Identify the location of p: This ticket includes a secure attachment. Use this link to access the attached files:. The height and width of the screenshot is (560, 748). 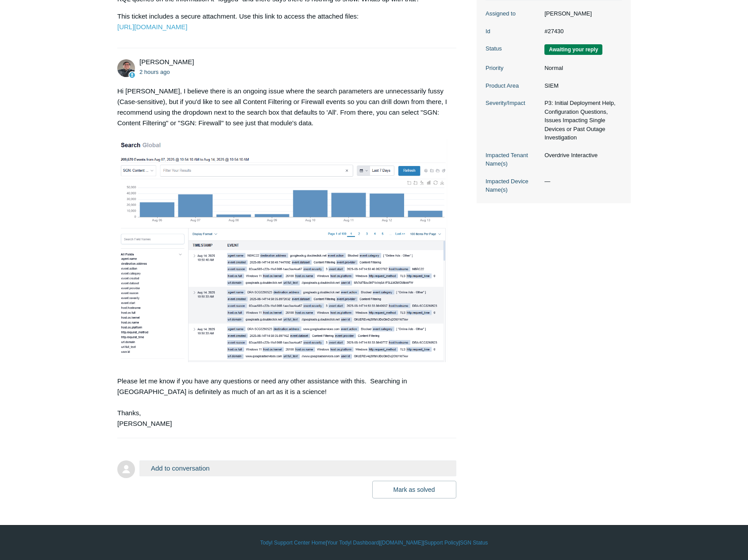
(282, 22).